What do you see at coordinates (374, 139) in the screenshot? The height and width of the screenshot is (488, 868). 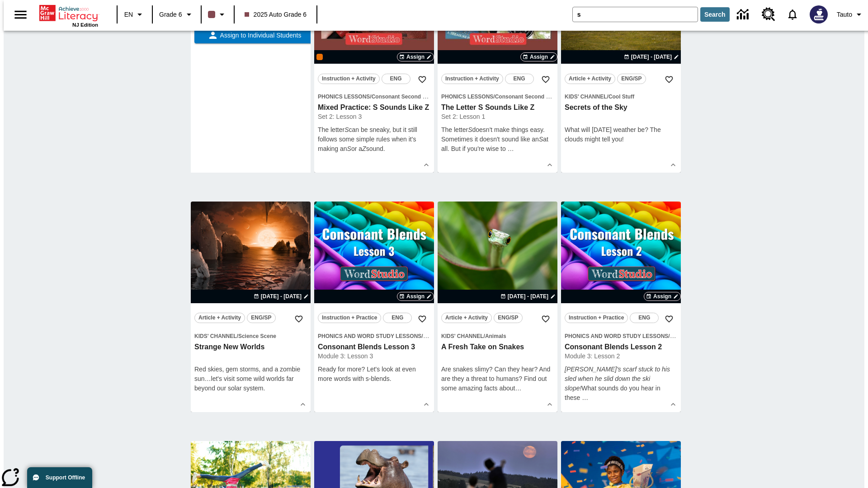 I see `p: The letter can be sneaky, but it still follows some simple rules when it's making an or a sound.` at bounding box center [374, 139].